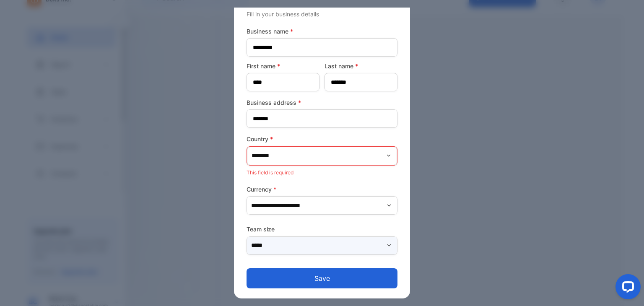  I want to click on p: This field is required, so click(322, 172).